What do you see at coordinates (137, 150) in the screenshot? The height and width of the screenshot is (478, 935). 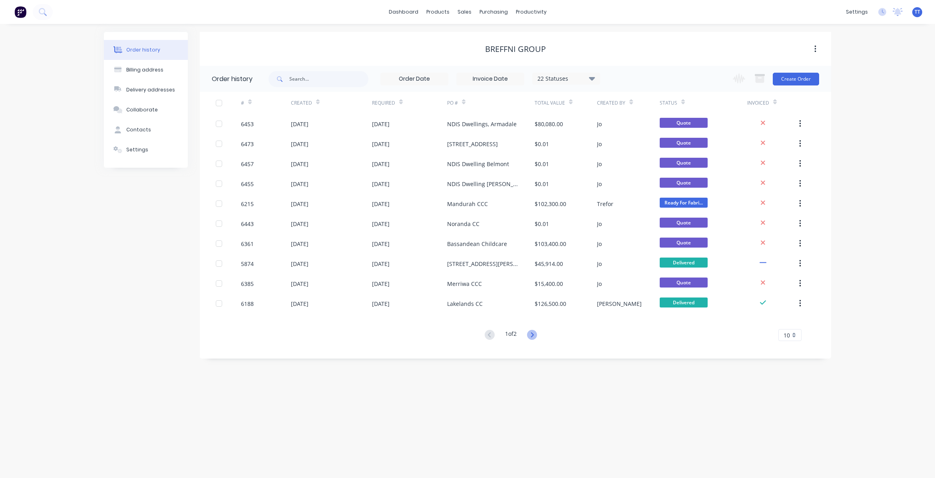 I see `div: Settings` at bounding box center [137, 150].